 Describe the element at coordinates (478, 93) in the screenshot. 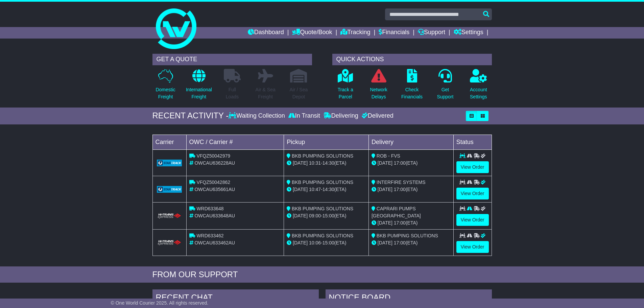

I see `p: Account Settings` at that location.